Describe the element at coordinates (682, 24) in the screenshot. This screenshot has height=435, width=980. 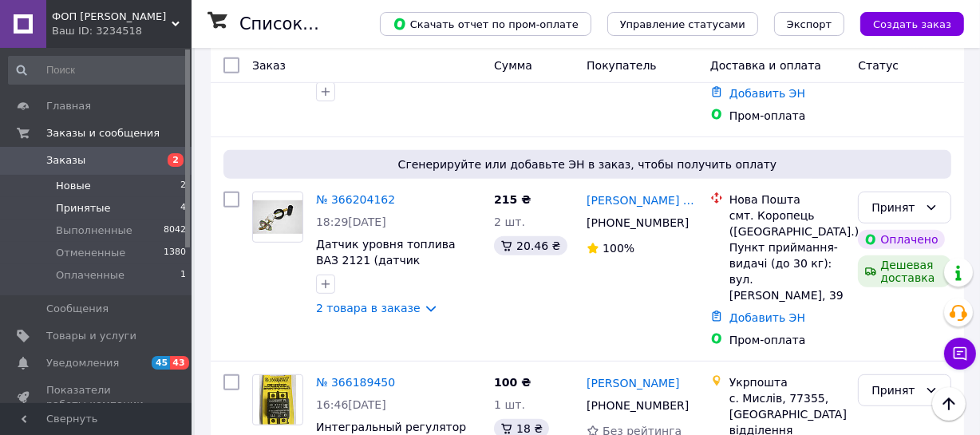
I see `button: Управление статусами` at that location.